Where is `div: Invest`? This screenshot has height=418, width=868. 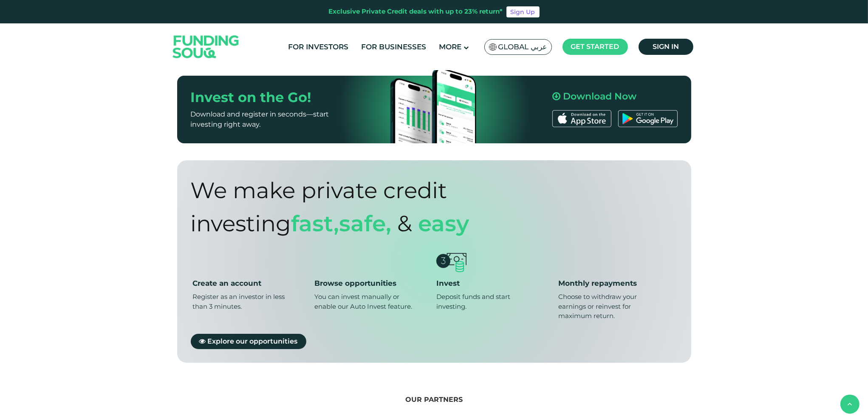 div: Invest is located at coordinates (495, 283).